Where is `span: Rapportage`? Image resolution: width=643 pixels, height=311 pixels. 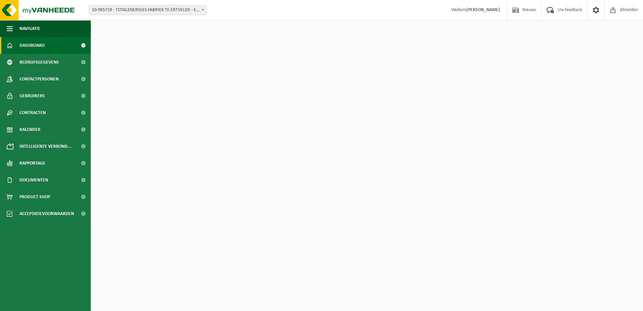 span: Rapportage is located at coordinates (32, 163).